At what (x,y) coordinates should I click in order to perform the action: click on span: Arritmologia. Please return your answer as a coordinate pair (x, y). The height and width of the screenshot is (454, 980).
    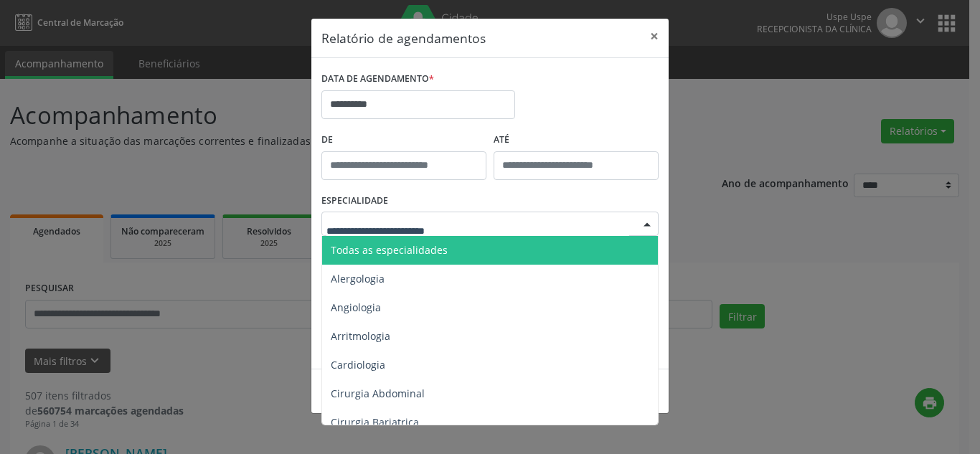
    Looking at the image, I should click on (360, 336).